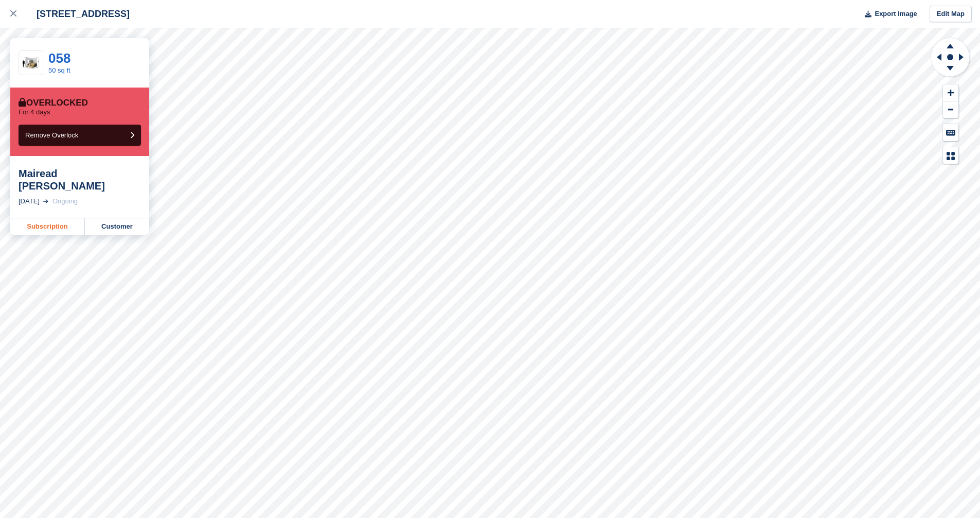  What do you see at coordinates (950, 92) in the screenshot?
I see `button: Zoom In` at bounding box center [950, 92].